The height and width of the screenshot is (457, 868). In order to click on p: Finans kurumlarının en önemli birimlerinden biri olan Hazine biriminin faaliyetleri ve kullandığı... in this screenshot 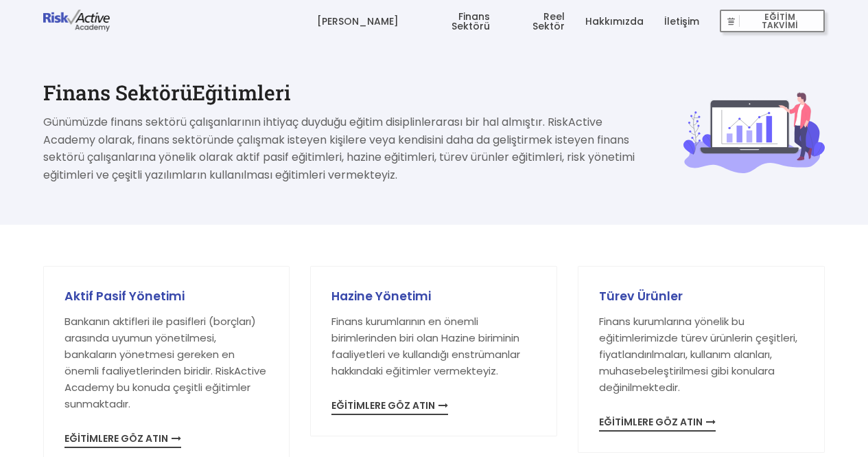, I will do `click(434, 346)`.